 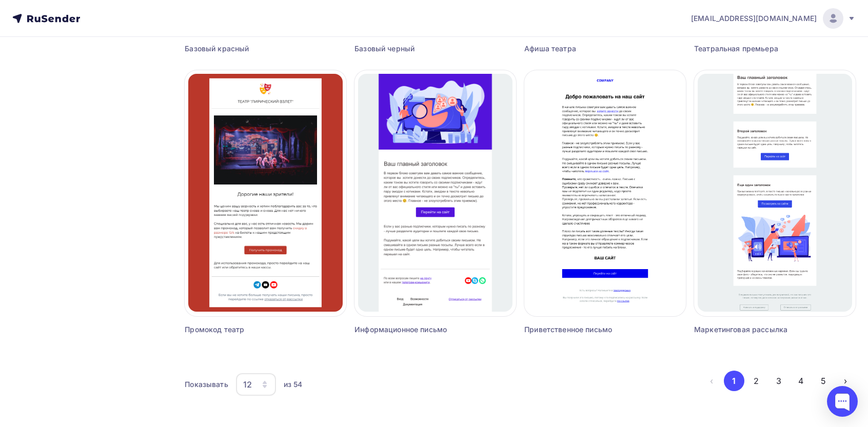 What do you see at coordinates (734, 381) in the screenshot?
I see `button: Go to page 1` at bounding box center [734, 381].